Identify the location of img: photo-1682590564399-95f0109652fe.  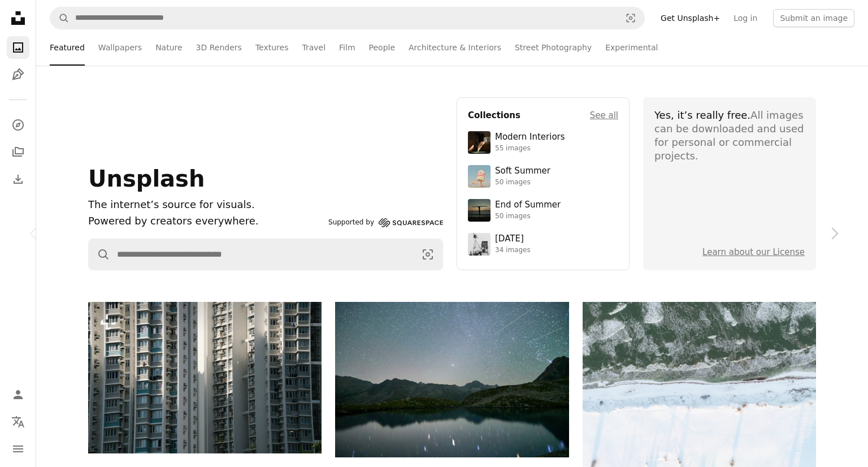
(479, 244).